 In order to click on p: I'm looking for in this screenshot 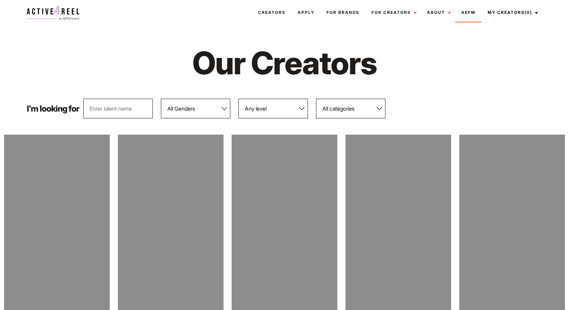, I will do `click(53, 108)`.